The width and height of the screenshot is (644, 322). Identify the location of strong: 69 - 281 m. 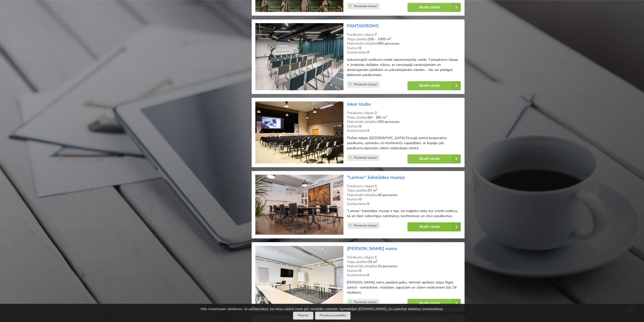
(378, 117).